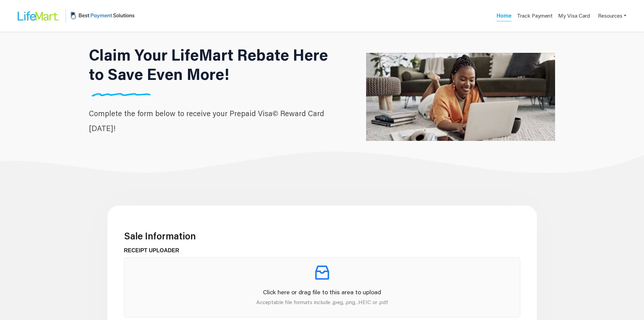  Describe the element at coordinates (213, 64) in the screenshot. I see `h1: Claim Your LifeMart Rebate Here to Save Even More!` at that location.